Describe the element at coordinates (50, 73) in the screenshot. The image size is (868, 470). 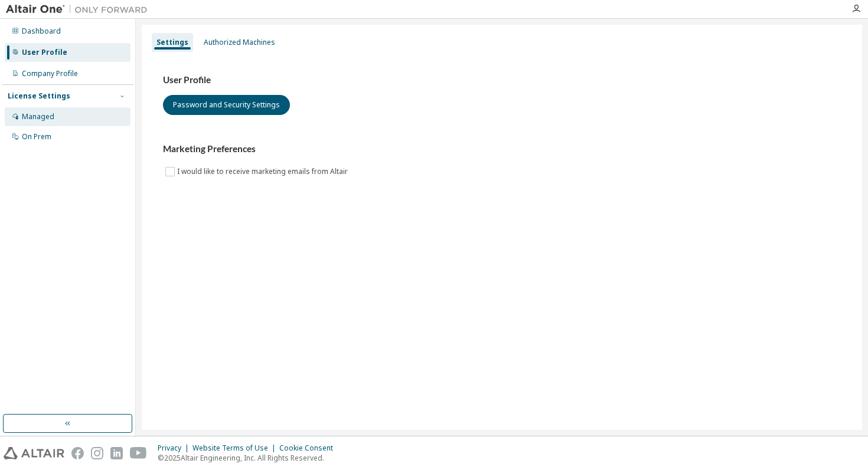
I see `div: Company Profile` at that location.